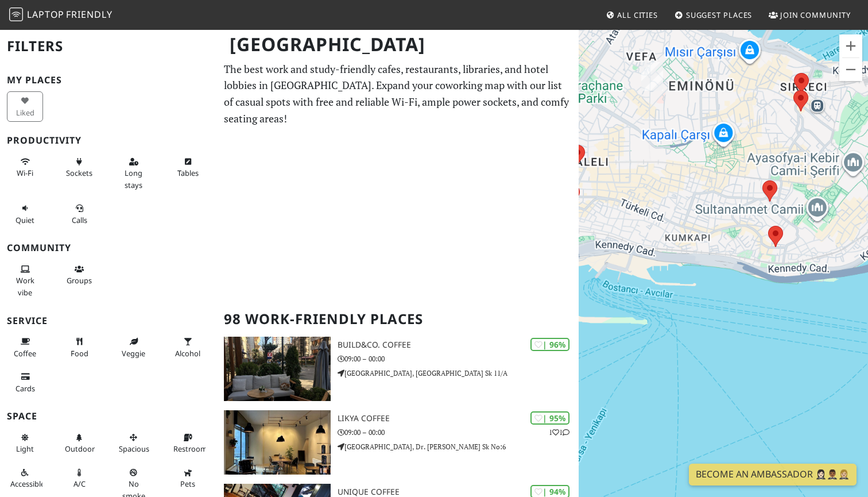  I want to click on h2: 98 Work-Friendly Places, so click(398, 319).